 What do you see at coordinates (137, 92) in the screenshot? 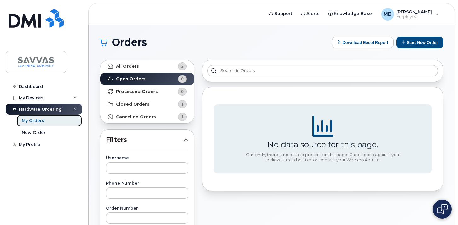
I see `strong: Processed Orders` at bounding box center [137, 92].